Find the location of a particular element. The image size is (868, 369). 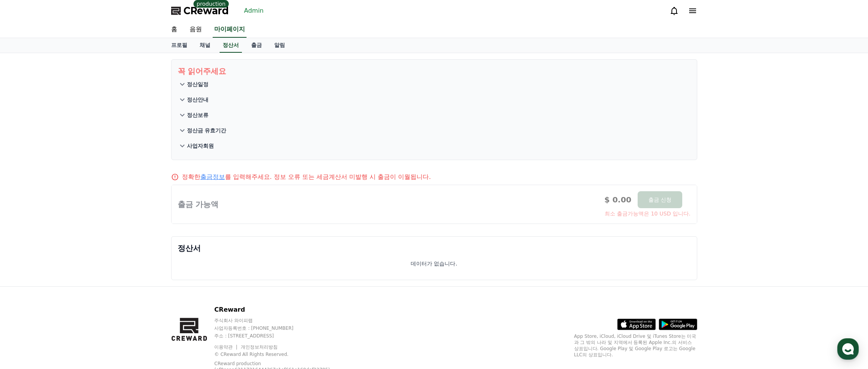

a: 출금정보 is located at coordinates (212, 177).